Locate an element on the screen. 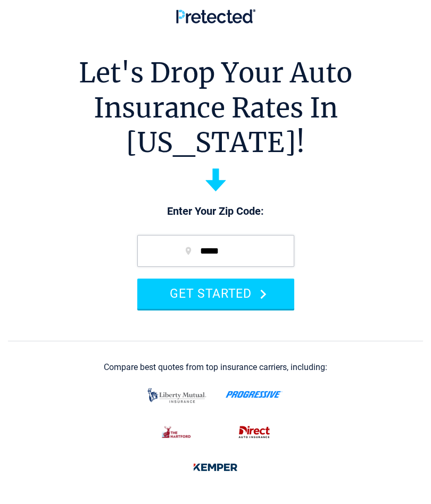 Image resolution: width=431 pixels, height=504 pixels. img: thehartford is located at coordinates (176, 432).